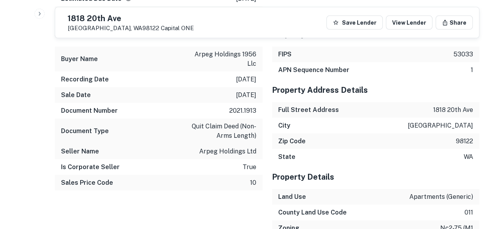  I want to click on p: 1818 20th ave, so click(453, 110).